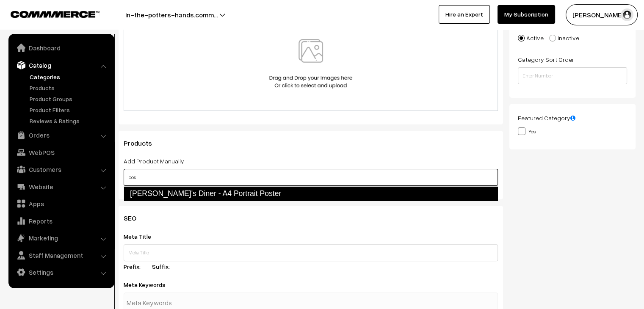 The width and height of the screenshot is (644, 309). Describe the element at coordinates (172, 15) in the screenshot. I see `button: in-the-potters-hands.comm…` at that location.